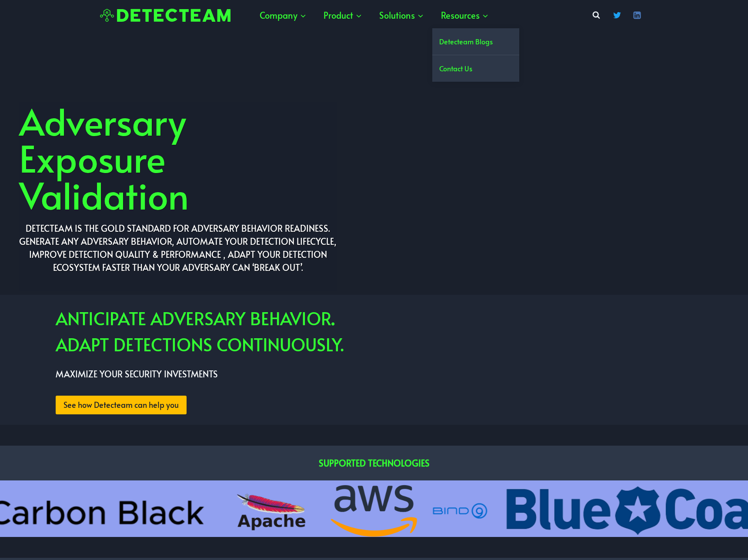 This screenshot has height=560, width=748. What do you see at coordinates (282, 15) in the screenshot?
I see `button: Child menu of Company` at bounding box center [282, 15].